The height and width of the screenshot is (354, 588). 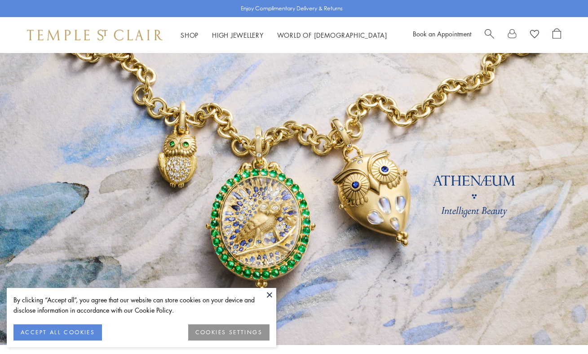 What do you see at coordinates (556, 35) in the screenshot?
I see `a: Open Shopping Bag` at bounding box center [556, 35].